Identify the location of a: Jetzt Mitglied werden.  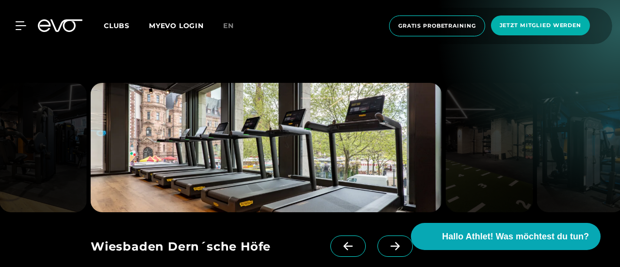
(540, 26).